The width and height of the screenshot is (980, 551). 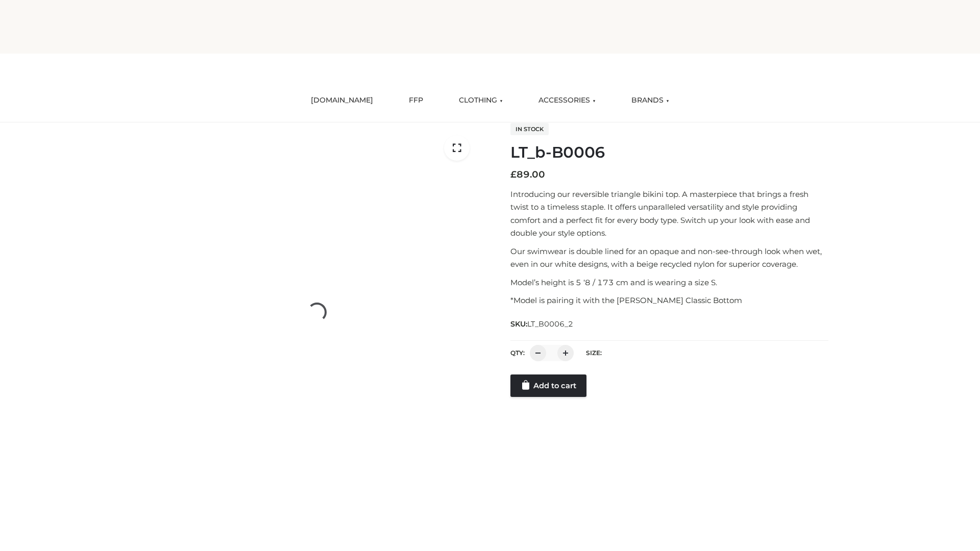 What do you see at coordinates (542, 324) in the screenshot?
I see `span: SKU:` at bounding box center [542, 324].